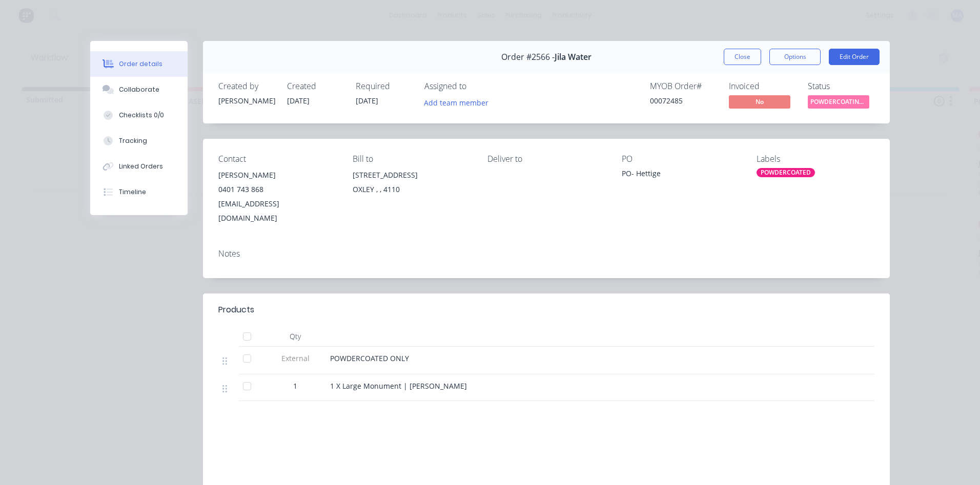 The height and width of the screenshot is (485, 980). What do you see at coordinates (742, 57) in the screenshot?
I see `button: Close` at bounding box center [742, 57].